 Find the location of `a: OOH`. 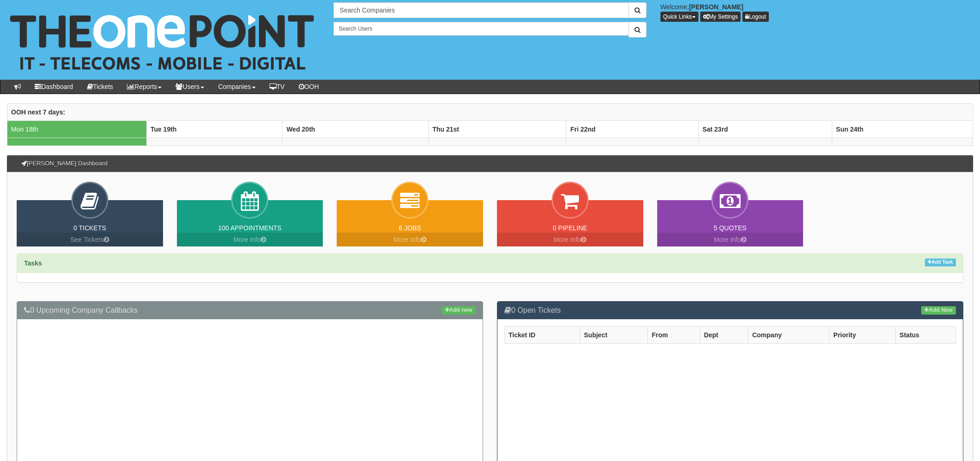

a: OOH is located at coordinates (308, 87).